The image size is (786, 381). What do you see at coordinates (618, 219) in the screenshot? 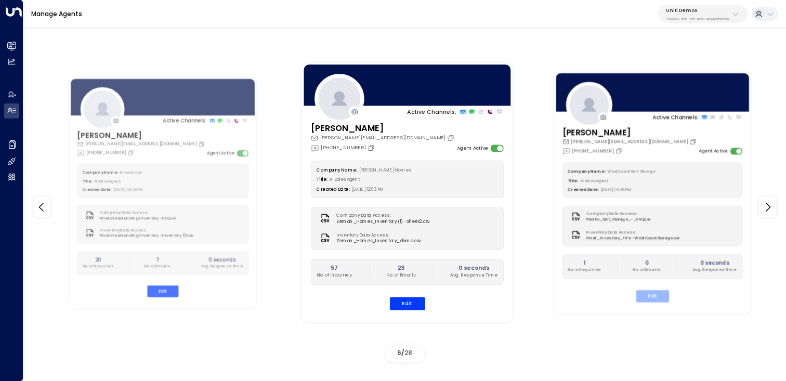
I see `span: Pacific_Self_Storage_-_FAQ.csv` at bounding box center [618, 219].